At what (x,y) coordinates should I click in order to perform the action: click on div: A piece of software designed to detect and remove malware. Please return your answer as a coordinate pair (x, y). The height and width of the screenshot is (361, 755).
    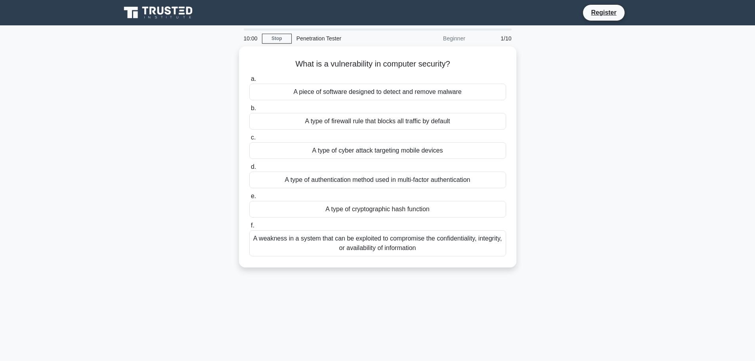
    Looking at the image, I should click on (378, 92).